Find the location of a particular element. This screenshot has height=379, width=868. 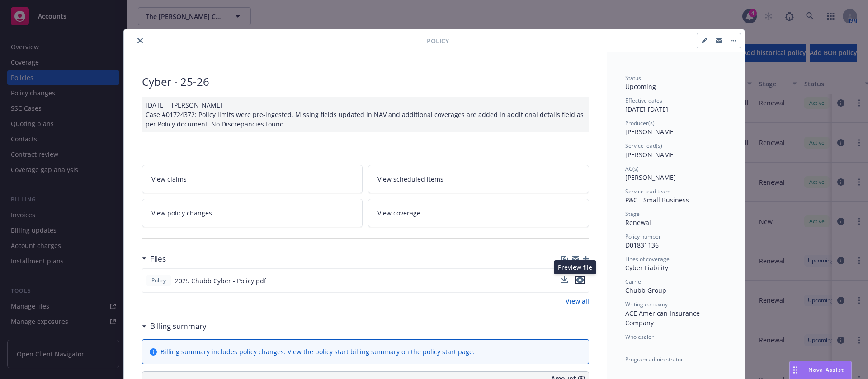

span: Chubb Group is located at coordinates (645, 290).